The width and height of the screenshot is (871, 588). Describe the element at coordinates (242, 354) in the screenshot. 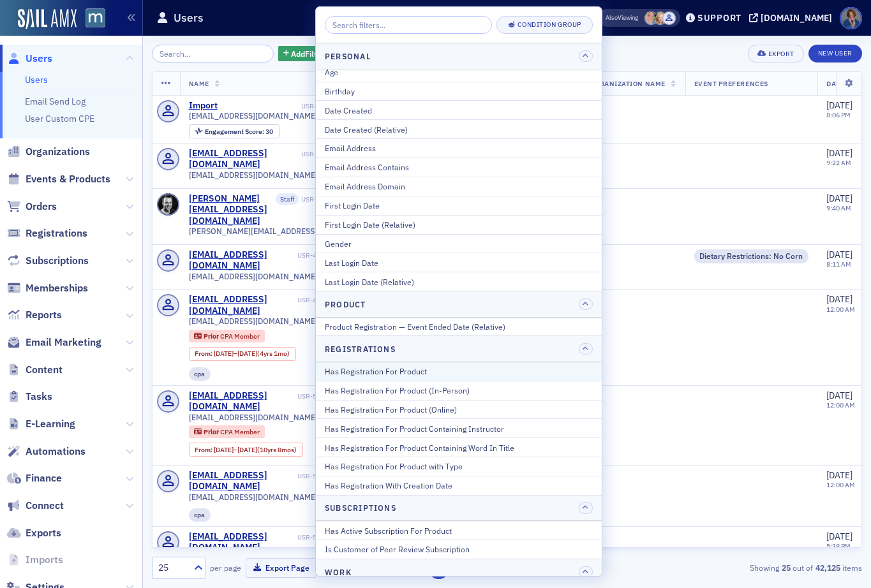

I see `div: From: 2016-07-14 00:00:00` at that location.